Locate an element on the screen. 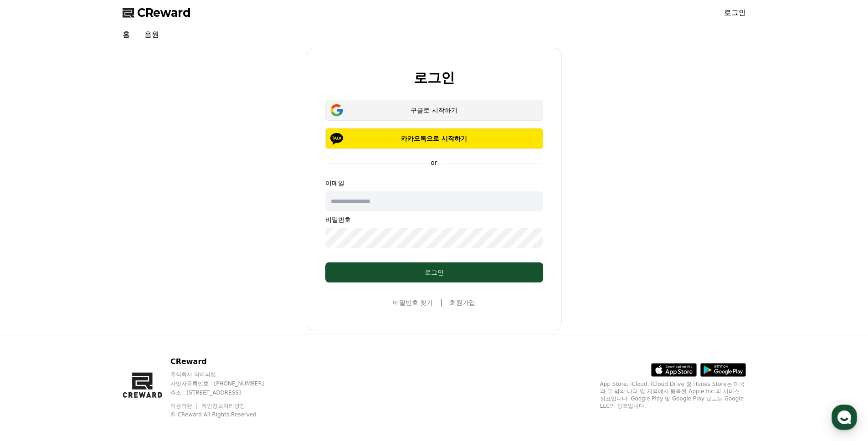 This screenshot has height=441, width=868. a: 로그인 is located at coordinates (735, 13).